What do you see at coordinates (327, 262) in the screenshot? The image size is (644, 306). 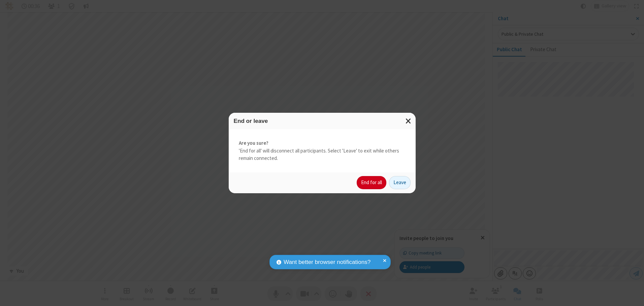 I see `span: Want better browser notifications?` at bounding box center [327, 262].